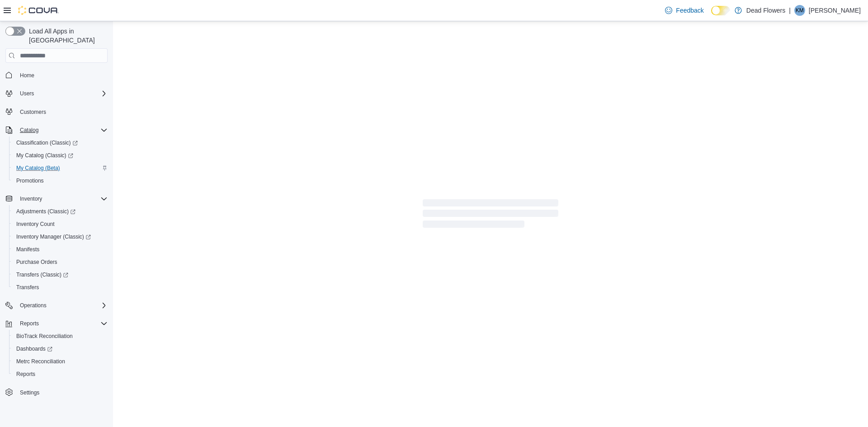  Describe the element at coordinates (30, 181) in the screenshot. I see `a: Promotions` at that location.